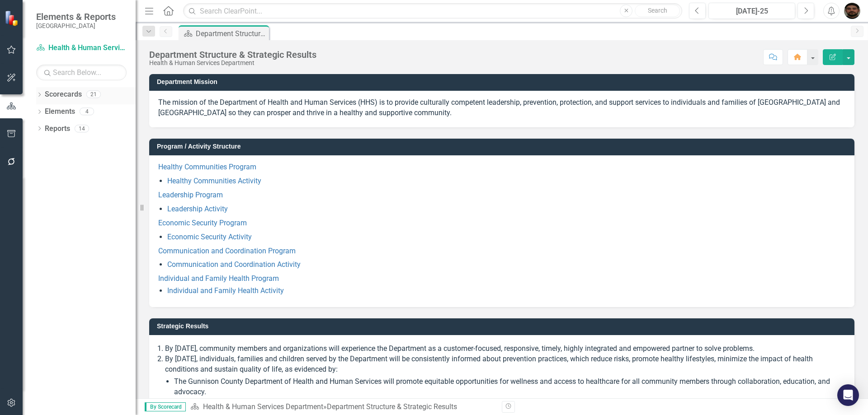 The image size is (868, 415). Describe the element at coordinates (12, 18) in the screenshot. I see `img: ClearPoint Strategy` at that location.